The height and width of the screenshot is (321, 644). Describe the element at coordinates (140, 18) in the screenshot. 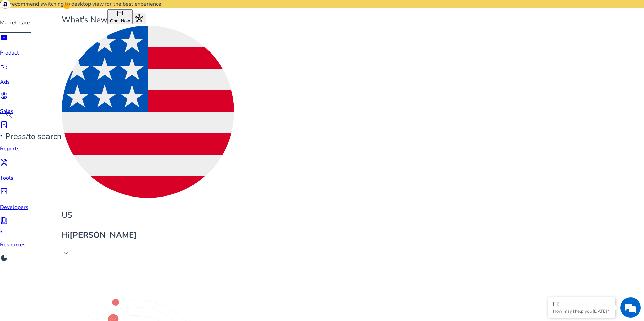

I see `span: hub` at that location.